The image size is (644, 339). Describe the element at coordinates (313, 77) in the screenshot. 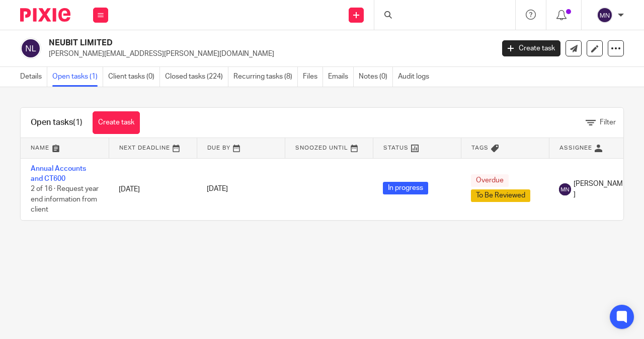

I see `a: Files` at that location.